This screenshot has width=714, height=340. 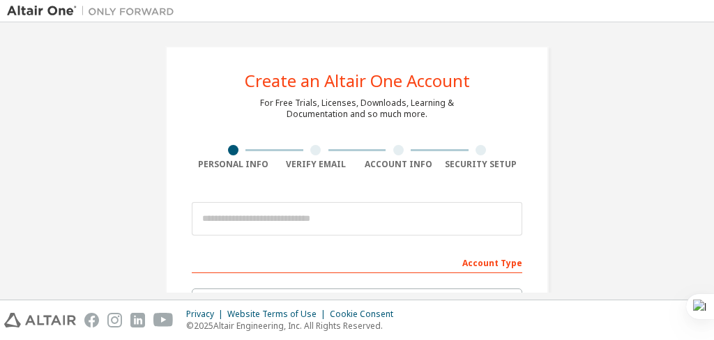 I want to click on img: instagram.svg, so click(x=114, y=320).